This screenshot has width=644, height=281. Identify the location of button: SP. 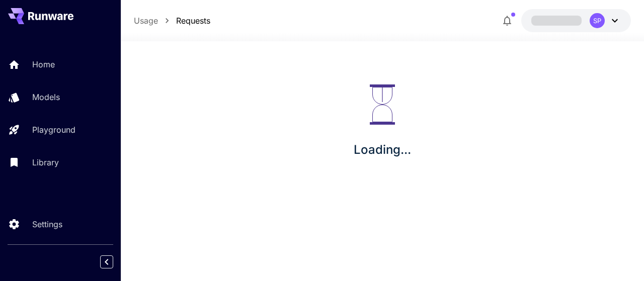
(576, 20).